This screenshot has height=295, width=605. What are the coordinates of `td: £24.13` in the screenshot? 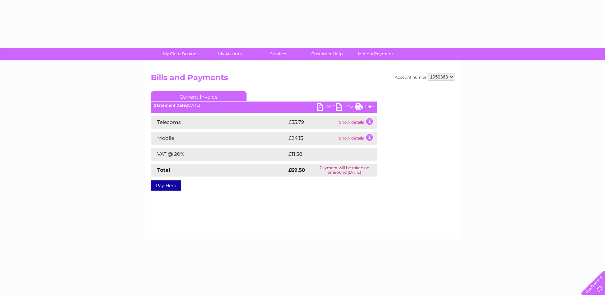 It's located at (312, 138).